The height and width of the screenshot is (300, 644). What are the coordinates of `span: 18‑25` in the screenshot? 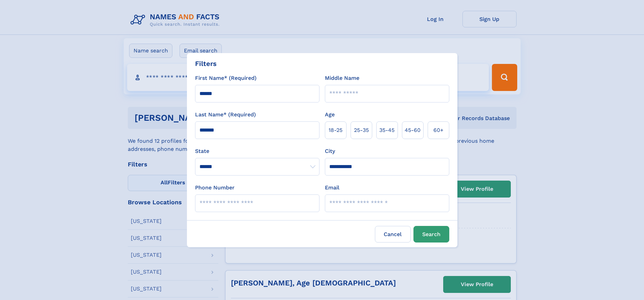 It's located at (336, 130).